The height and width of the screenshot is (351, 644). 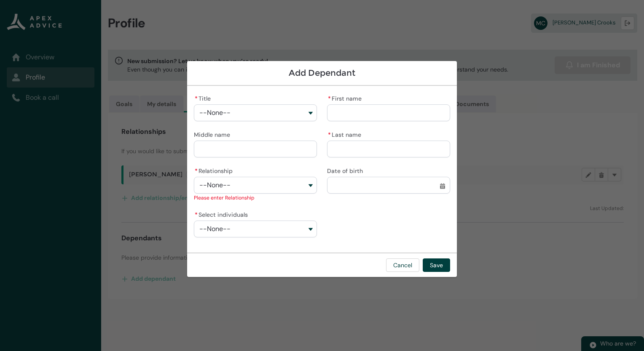 What do you see at coordinates (346, 134) in the screenshot?
I see `label: Last name` at bounding box center [346, 134].